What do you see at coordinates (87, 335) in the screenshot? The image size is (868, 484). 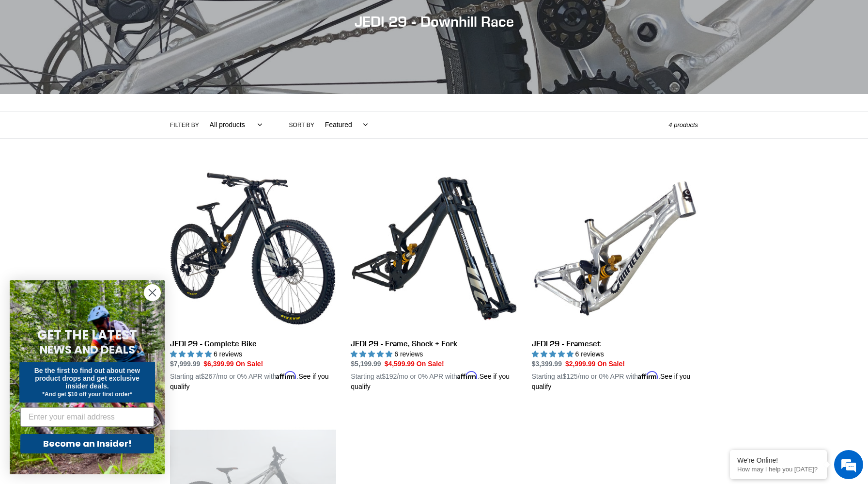 I see `span: GET THE LATEST` at bounding box center [87, 335].